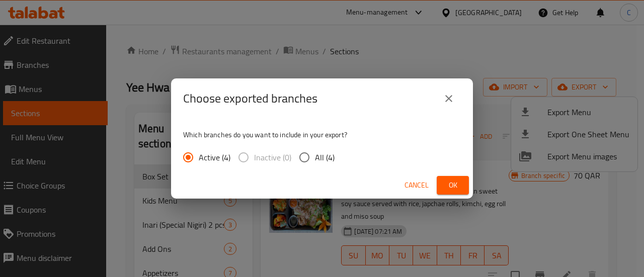  Describe the element at coordinates (272, 157) in the screenshot. I see `span: Inactive (0)` at that location.